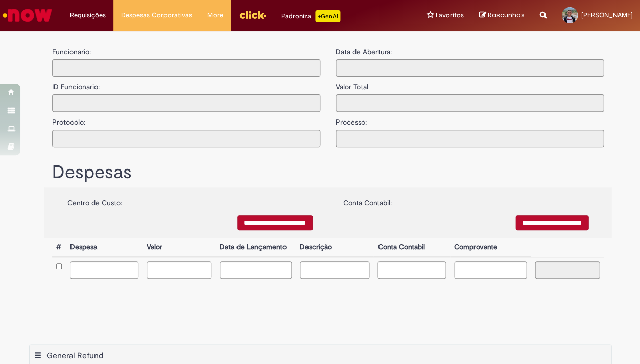 The width and height of the screenshot is (640, 364). I want to click on label: Valor Total, so click(352, 84).